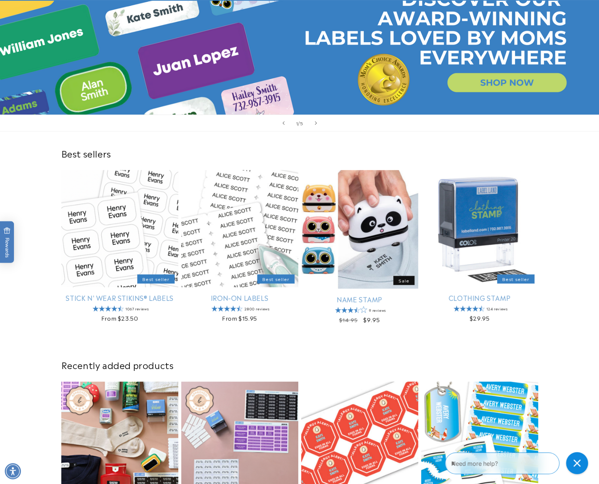 Image resolution: width=599 pixels, height=484 pixels. I want to click on a: Name Stamp, so click(360, 299).